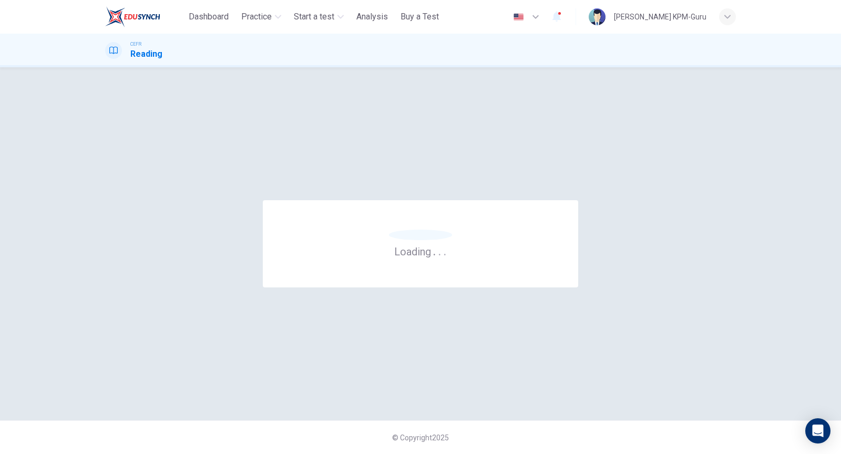 This screenshot has height=454, width=841. What do you see at coordinates (421, 438) in the screenshot?
I see `span: © Copyright 2025` at bounding box center [421, 438].